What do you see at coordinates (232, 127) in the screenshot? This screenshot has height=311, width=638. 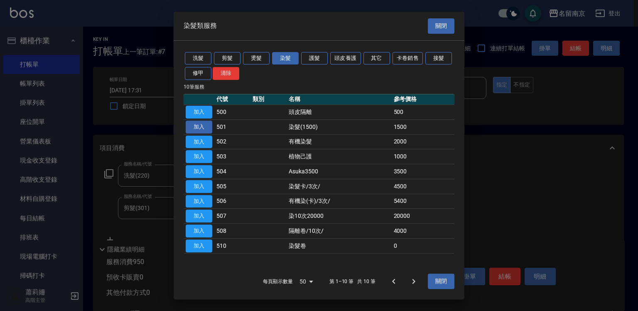 I see `td: 501` at bounding box center [232, 127].